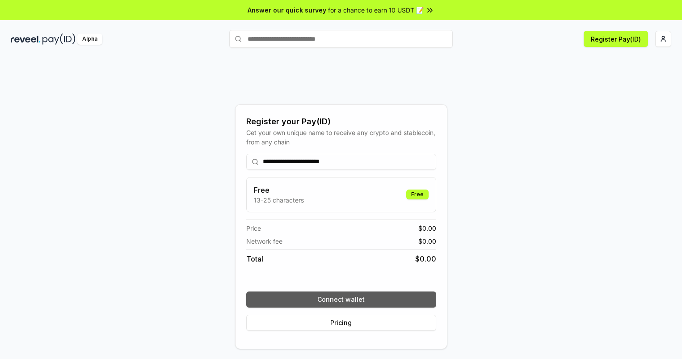 This screenshot has height=359, width=682. Describe the element at coordinates (25, 39) in the screenshot. I see `img: reveel_dark` at that location.